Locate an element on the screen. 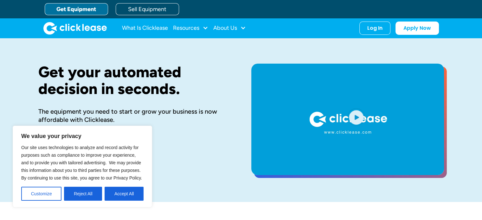 This screenshot has height=220, width=482. span: Our site uses technologies to analyze and record activity for purposes such as compliance to impr... is located at coordinates (81, 163).